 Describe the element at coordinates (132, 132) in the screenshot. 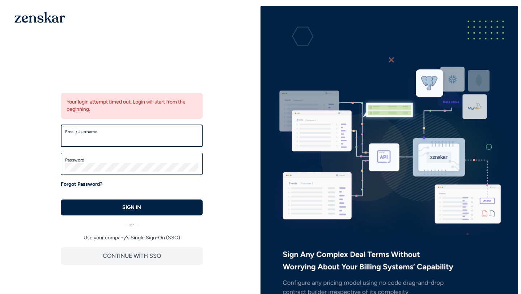

I see `label: Email/Username` at that location.